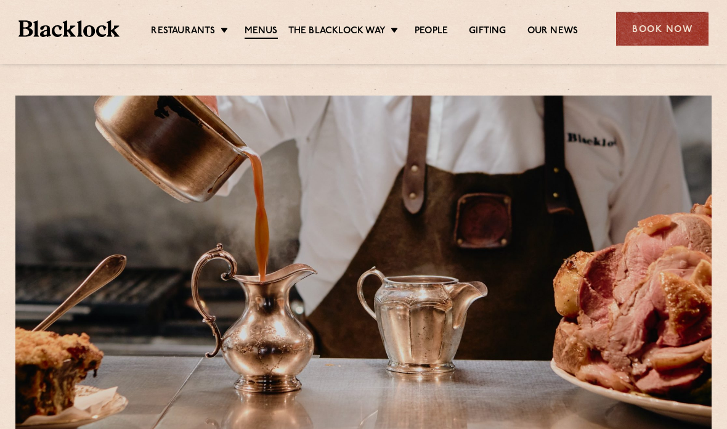  I want to click on div: Book Now, so click(663, 28).